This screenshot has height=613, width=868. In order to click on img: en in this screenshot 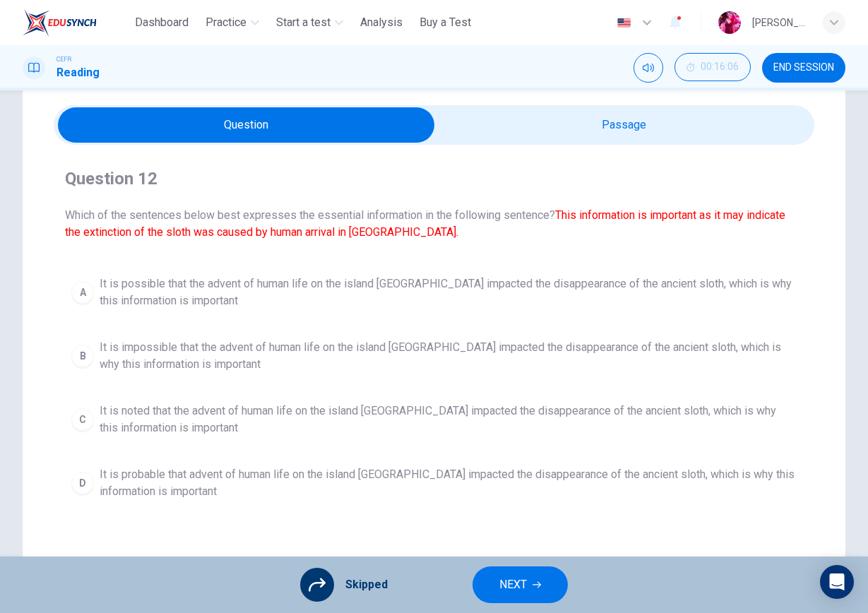, I will do `click(624, 23)`.